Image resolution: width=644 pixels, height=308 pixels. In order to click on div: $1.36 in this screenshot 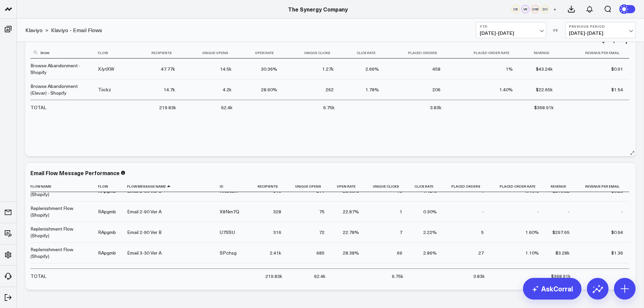, I will do `click(617, 253)`.